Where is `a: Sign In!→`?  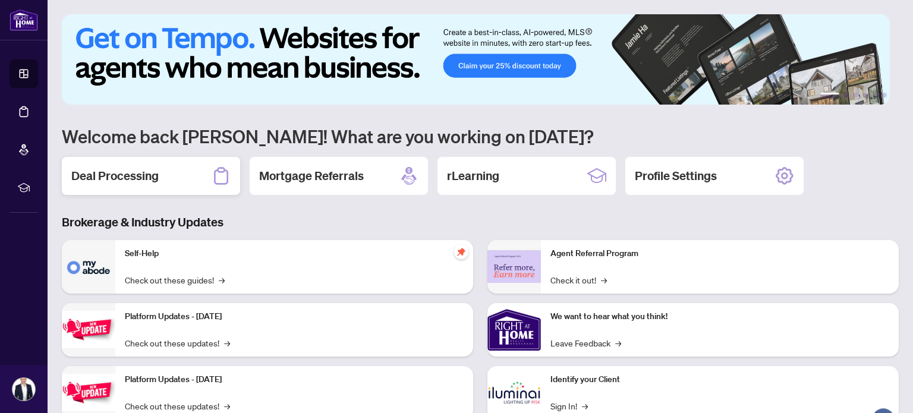 a: Sign In!→ is located at coordinates (569, 406).